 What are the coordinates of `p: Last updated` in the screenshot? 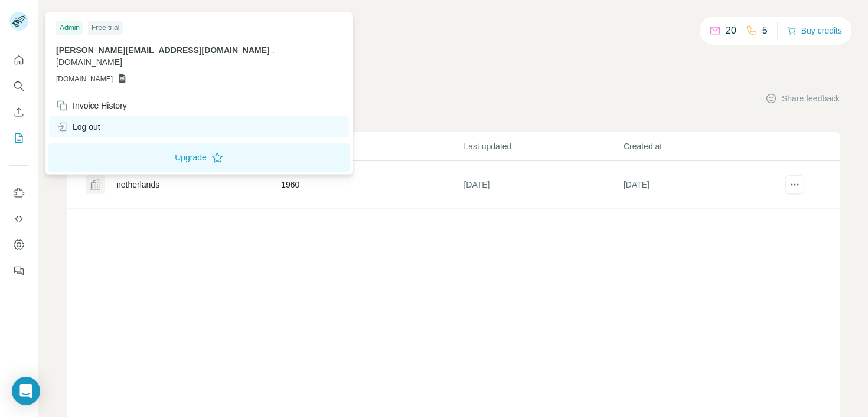 It's located at (542, 146).